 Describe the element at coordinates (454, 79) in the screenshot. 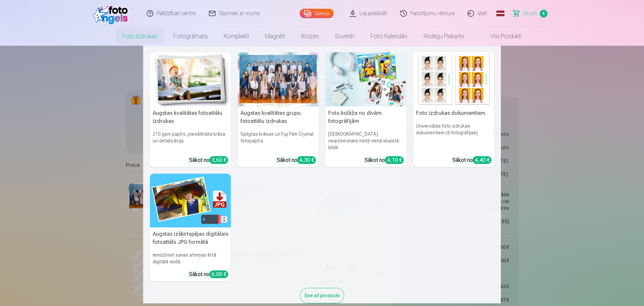

I see `img: Foto izdrukas dokumentiem` at that location.